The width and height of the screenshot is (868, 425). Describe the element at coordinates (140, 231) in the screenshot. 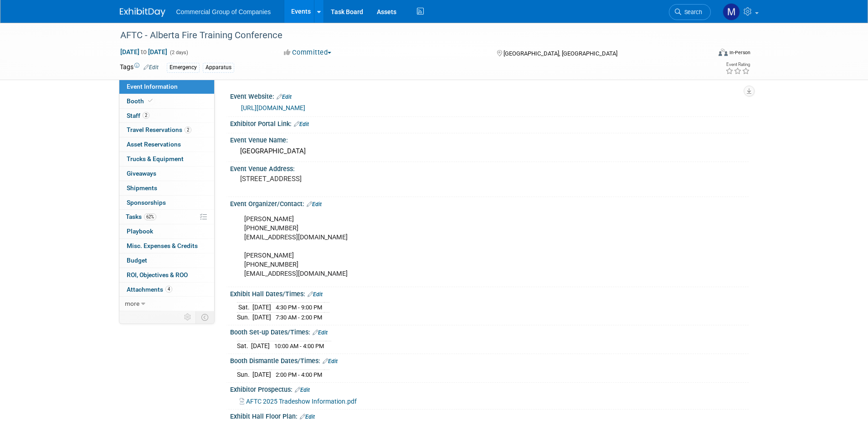

I see `span: Playbook` at that location.